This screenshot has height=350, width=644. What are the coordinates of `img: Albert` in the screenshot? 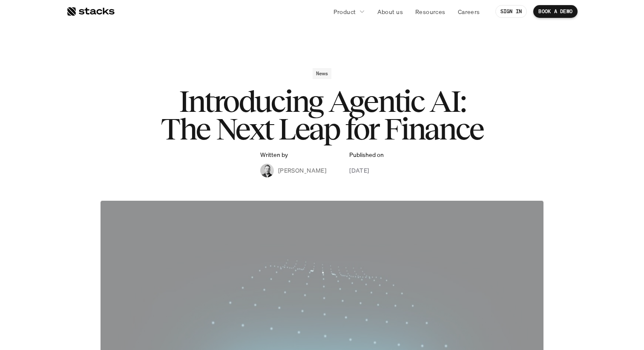 It's located at (267, 171).